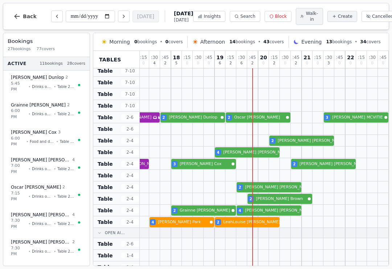 The width and height of the screenshot is (392, 269). I want to click on span: Active, so click(17, 64).